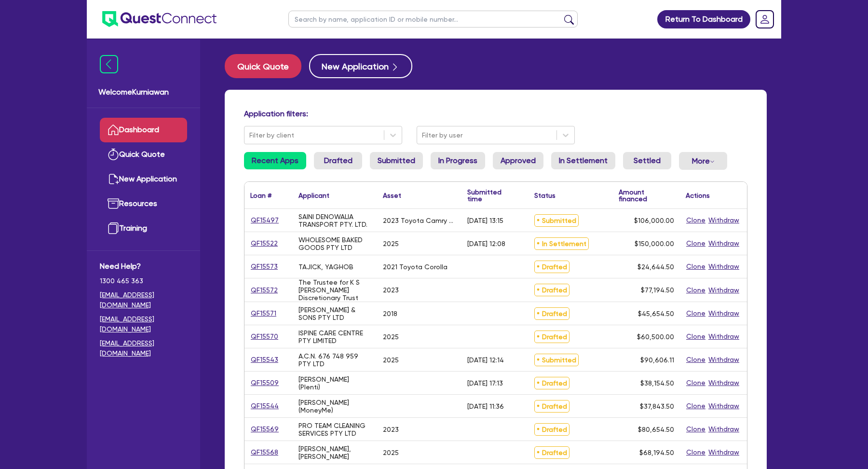 The image size is (868, 469). Describe the element at coordinates (647, 161) in the screenshot. I see `a: Settled` at that location.